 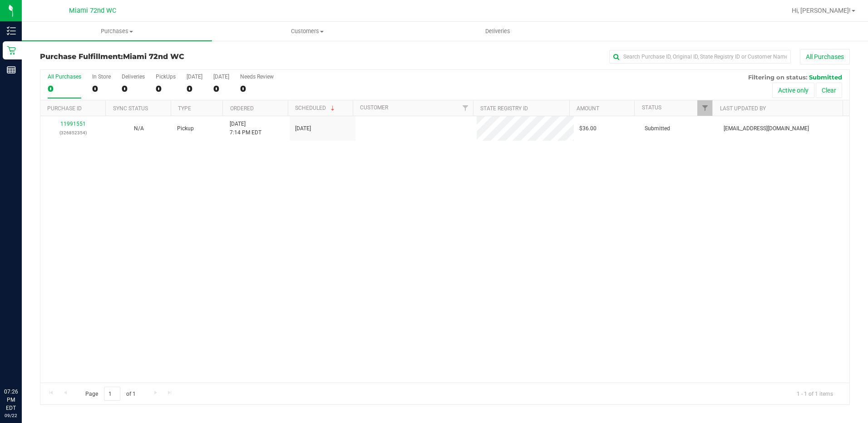 What do you see at coordinates (794, 91) in the screenshot?
I see `button: Active only` at bounding box center [794, 91].